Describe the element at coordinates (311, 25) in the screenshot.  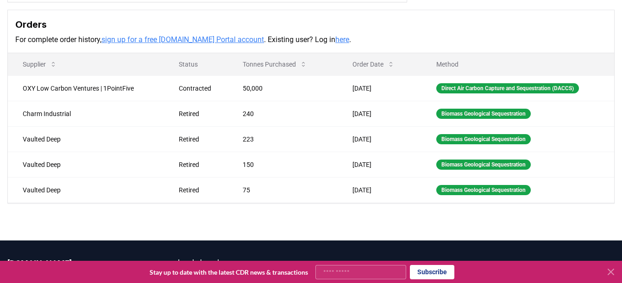
I see `h3: Orders` at that location.